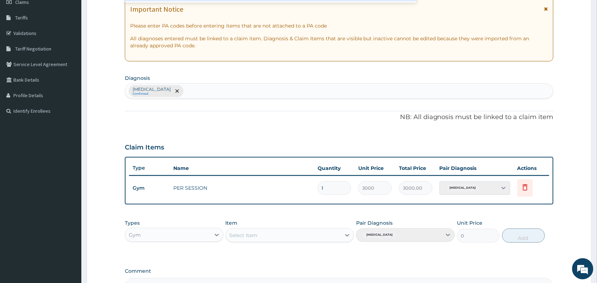  I want to click on span: Tariff Negotiation, so click(33, 49).